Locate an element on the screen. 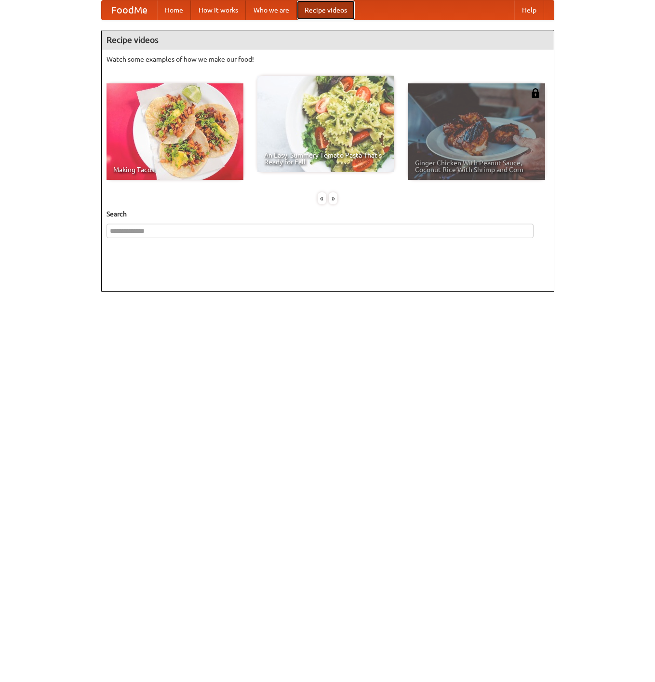 Image resolution: width=655 pixels, height=682 pixels. span: Making Tacos is located at coordinates (175, 170).